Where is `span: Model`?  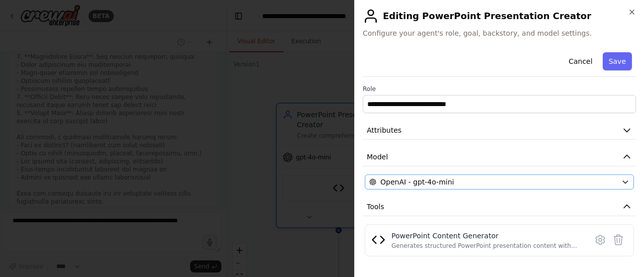 span: Model is located at coordinates (377, 157).